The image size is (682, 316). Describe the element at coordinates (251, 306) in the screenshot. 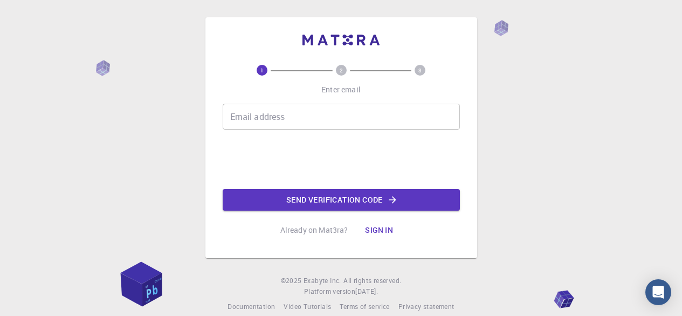

I see `a: Documentation` at that location.